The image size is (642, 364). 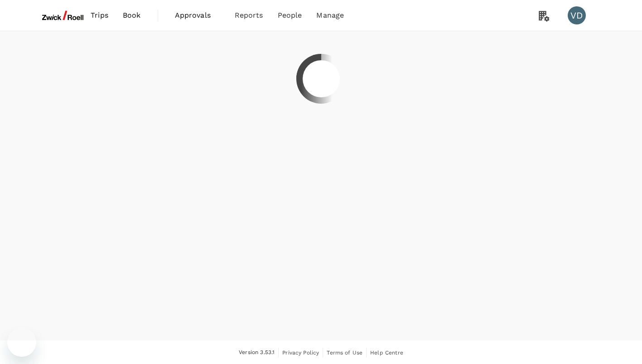 I want to click on div: VD, so click(x=577, y=15).